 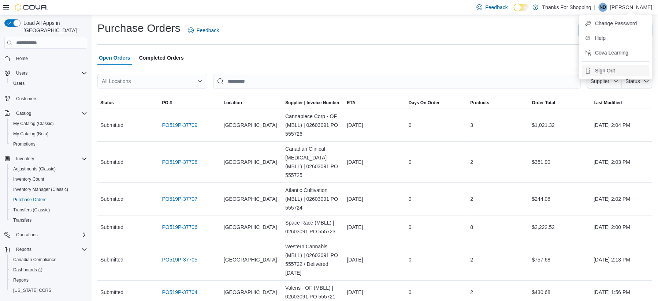 I want to click on a: My Catalog (Classic), so click(x=33, y=124).